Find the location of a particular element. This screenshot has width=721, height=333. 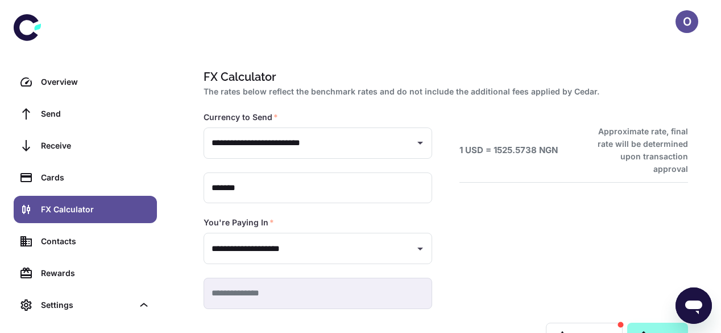

a: FX Calculator is located at coordinates (85, 209).